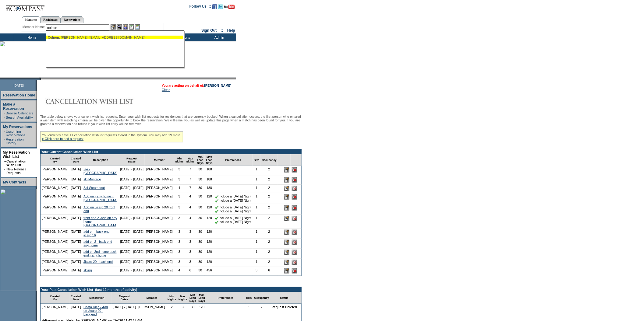 The image size is (644, 321). I want to click on img: View, so click(119, 27).